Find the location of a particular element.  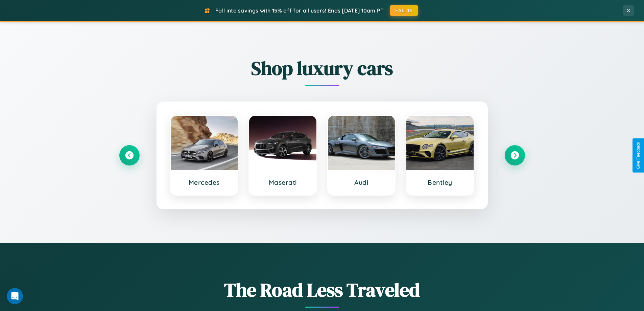

button: FALL15 is located at coordinates (404, 10).